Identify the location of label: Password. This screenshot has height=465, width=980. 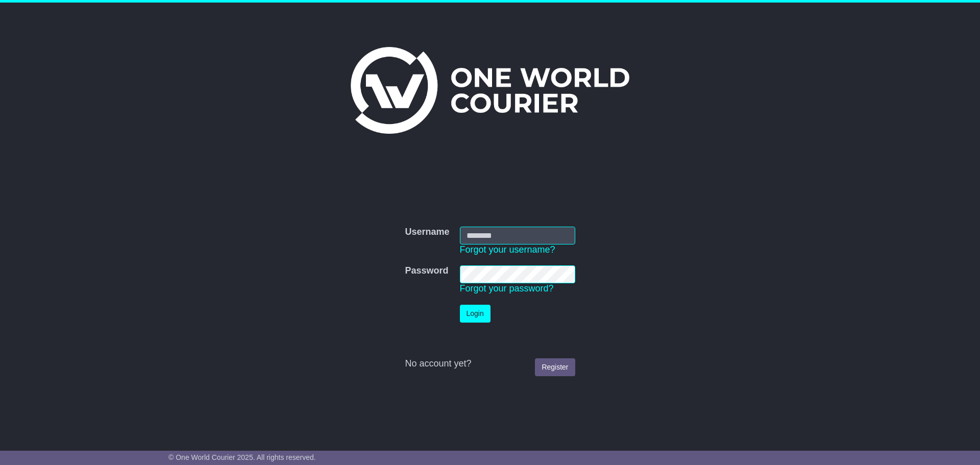
(427, 272).